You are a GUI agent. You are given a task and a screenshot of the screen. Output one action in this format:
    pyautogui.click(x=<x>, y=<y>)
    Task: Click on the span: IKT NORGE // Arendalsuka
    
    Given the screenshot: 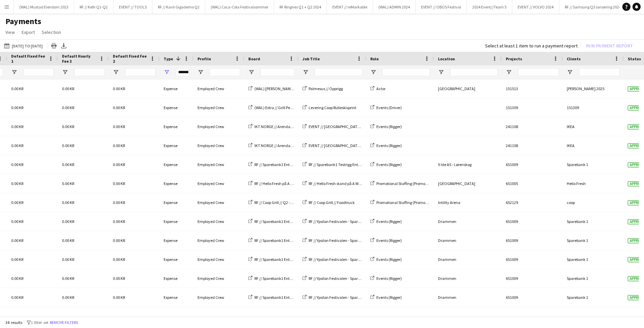 What is the action you would take?
    pyautogui.click(x=277, y=126)
    